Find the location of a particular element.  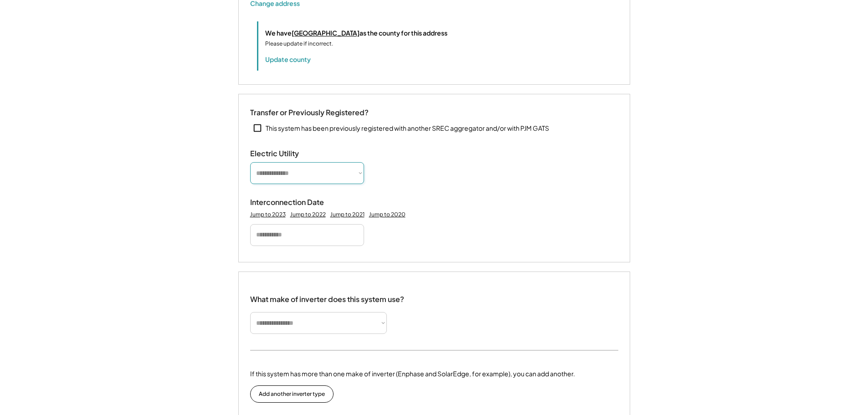

div: If this system has more than one make of inverter (Enphase and SolarEdge, for example), you can a... is located at coordinates (413, 374).